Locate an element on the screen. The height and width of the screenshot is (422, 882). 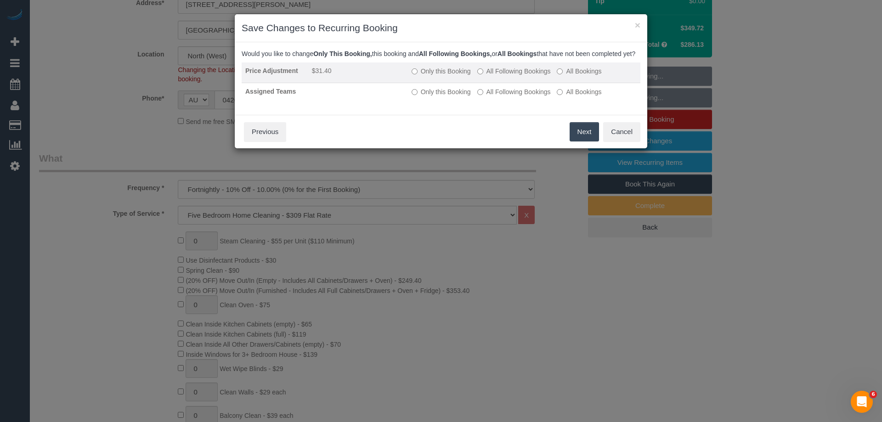
button: Previous is located at coordinates (265, 132).